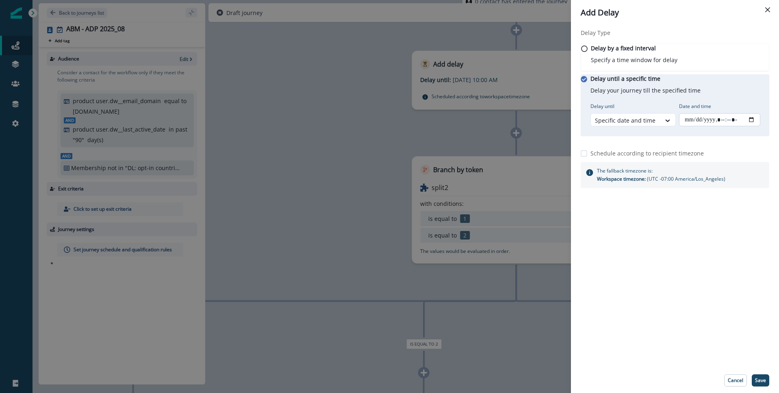  I want to click on p: Schedule according to recipient timezone, so click(647, 153).